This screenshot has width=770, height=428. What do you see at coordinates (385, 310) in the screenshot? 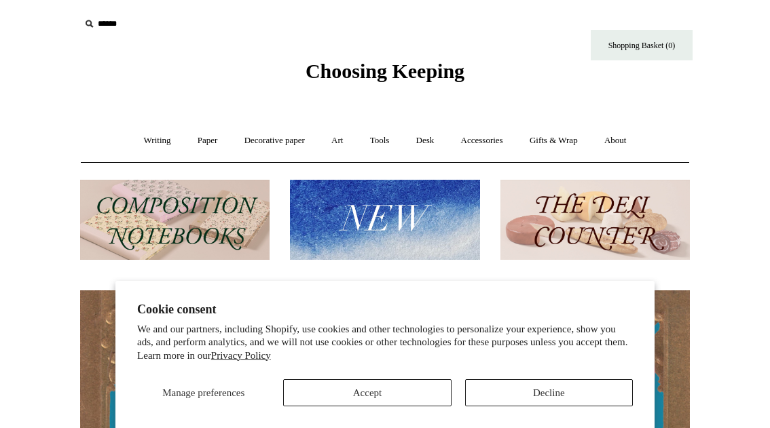
I see `h2: Cookie consent` at bounding box center [385, 310].